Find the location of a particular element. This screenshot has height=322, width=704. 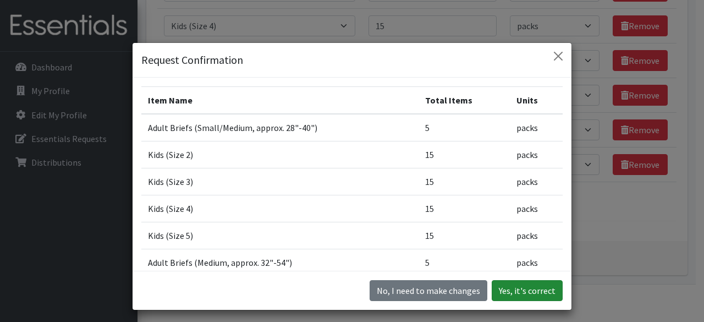

th: Total Items is located at coordinates (464, 101).